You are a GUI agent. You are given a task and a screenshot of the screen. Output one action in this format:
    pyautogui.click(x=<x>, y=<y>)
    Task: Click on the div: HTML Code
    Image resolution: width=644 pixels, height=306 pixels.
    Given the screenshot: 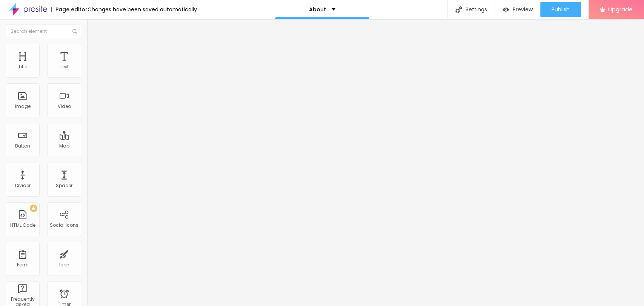 What is the action you would take?
    pyautogui.click(x=23, y=225)
    